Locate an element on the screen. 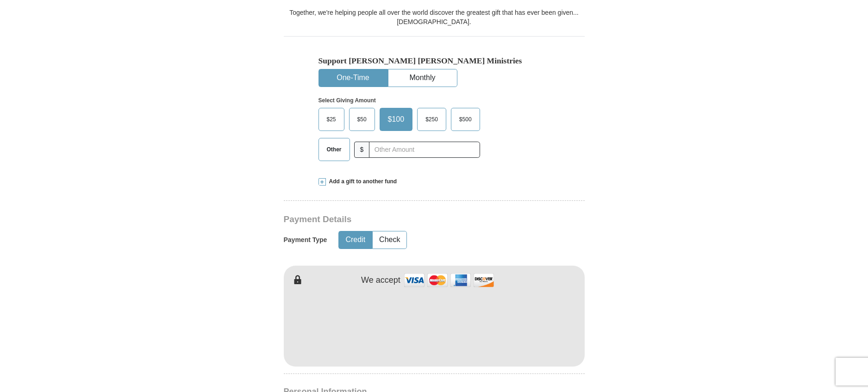  span: $500 is located at coordinates (466, 120).